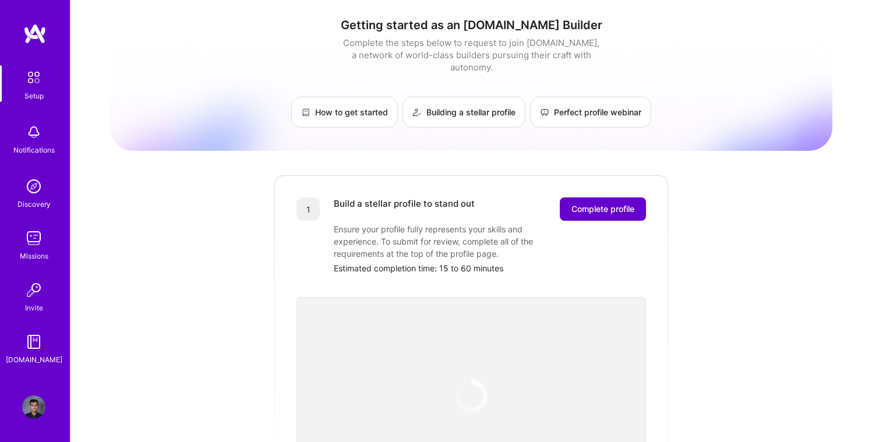 The width and height of the screenshot is (872, 442). Describe the element at coordinates (34, 204) in the screenshot. I see `div: Discovery` at that location.